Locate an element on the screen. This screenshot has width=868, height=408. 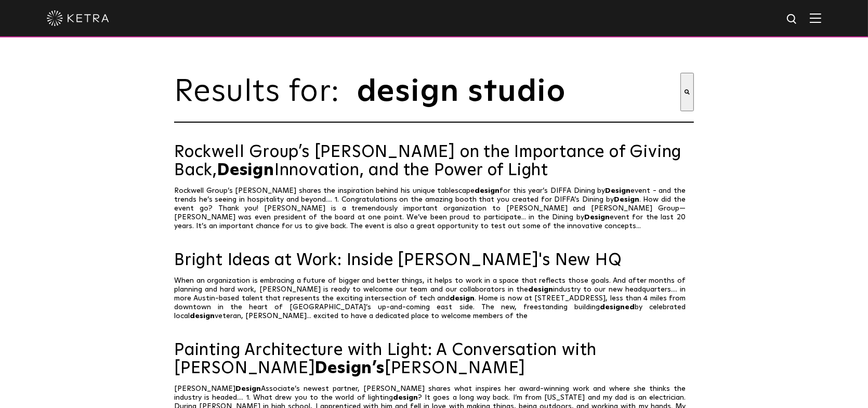
img: search icon is located at coordinates (792, 19).